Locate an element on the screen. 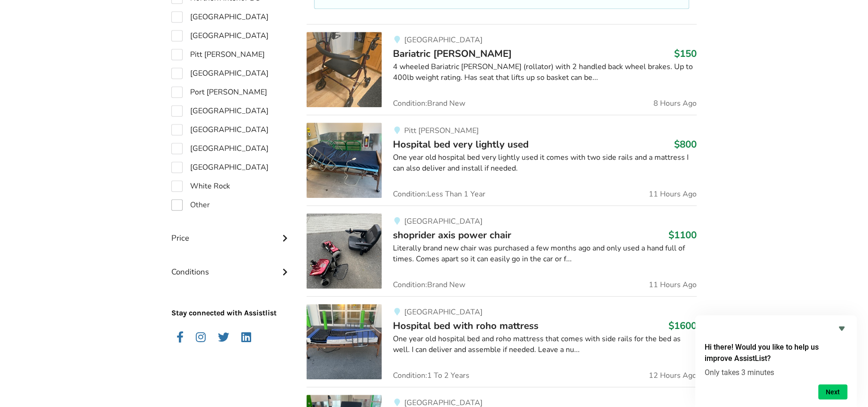 The width and height of the screenshot is (868, 407). div: Conditions is located at coordinates (231, 264).